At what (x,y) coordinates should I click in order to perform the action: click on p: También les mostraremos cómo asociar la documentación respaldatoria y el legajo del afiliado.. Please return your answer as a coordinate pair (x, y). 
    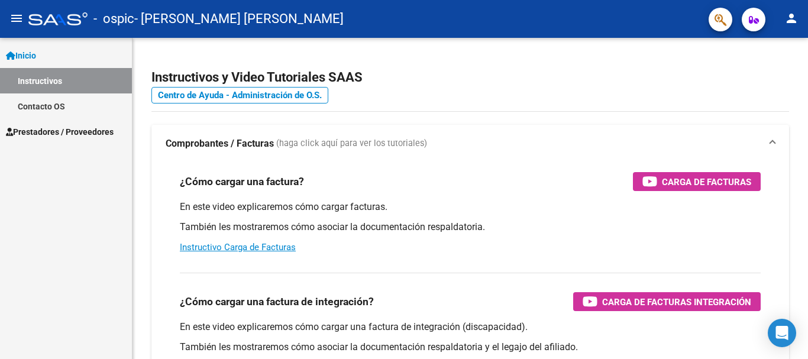
    Looking at the image, I should click on (470, 347).